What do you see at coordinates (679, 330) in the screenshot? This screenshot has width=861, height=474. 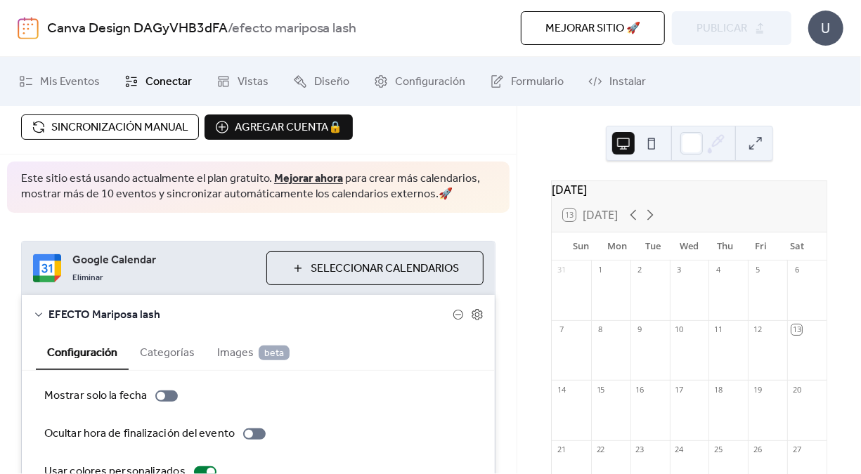 I see `div: 10` at bounding box center [679, 330].